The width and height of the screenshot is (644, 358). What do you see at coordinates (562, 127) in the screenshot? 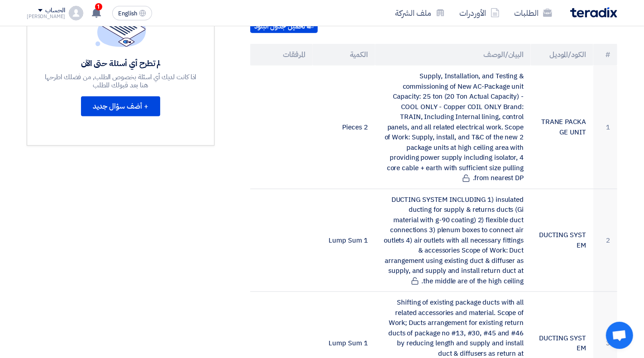
I see `td: TRANE PACKAGE UNIT` at bounding box center [562, 127].